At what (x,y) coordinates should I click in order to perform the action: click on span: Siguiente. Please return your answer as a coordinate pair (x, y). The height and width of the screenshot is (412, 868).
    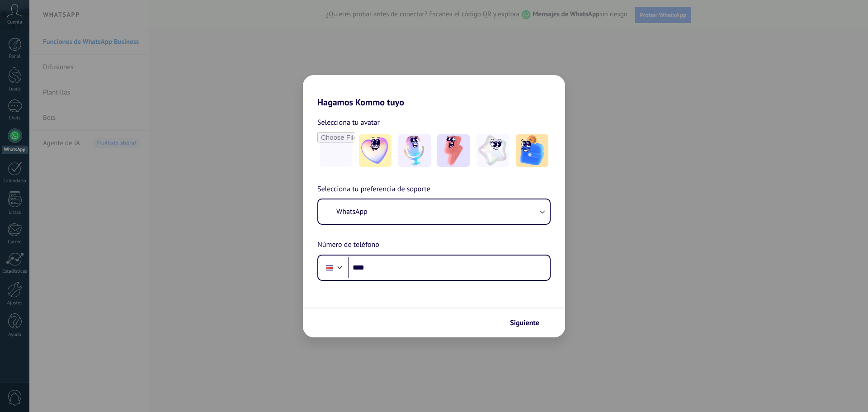
    Looking at the image, I should click on (525, 323).